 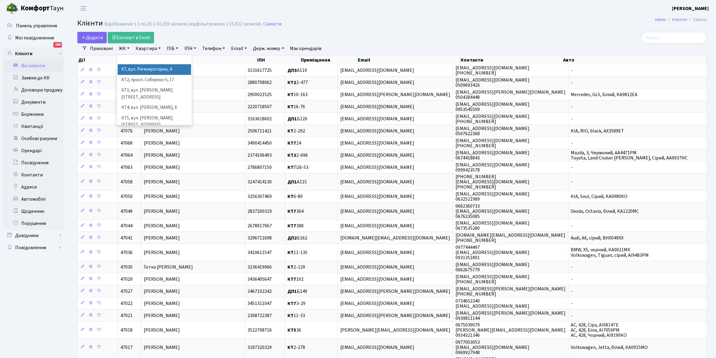 I want to click on a: Телефон, so click(x=213, y=49).